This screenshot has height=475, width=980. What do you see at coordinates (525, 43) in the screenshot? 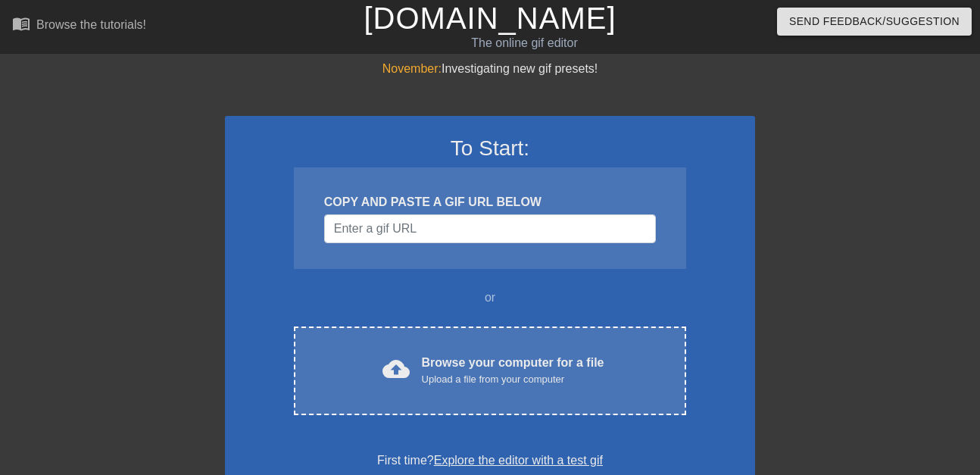
I see `div: The online gif editor` at bounding box center [525, 43].